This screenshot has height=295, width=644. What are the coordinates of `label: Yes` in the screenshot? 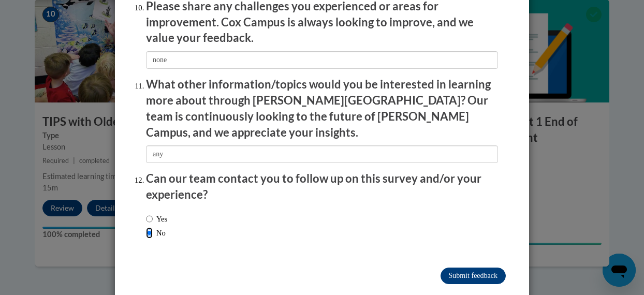 It's located at (157, 219).